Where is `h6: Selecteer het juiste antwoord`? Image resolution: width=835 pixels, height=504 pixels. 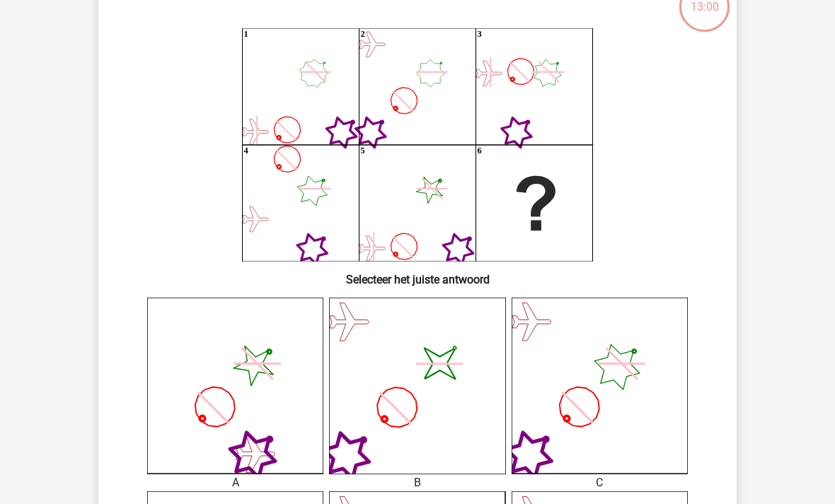 h6: Selecteer het juiste antwoord is located at coordinates (417, 274).